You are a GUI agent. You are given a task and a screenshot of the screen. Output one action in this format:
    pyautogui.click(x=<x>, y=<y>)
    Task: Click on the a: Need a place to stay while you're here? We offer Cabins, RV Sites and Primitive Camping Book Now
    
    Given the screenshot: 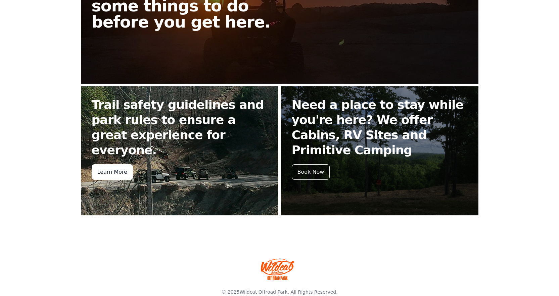 What is the action you would take?
    pyautogui.click(x=380, y=151)
    